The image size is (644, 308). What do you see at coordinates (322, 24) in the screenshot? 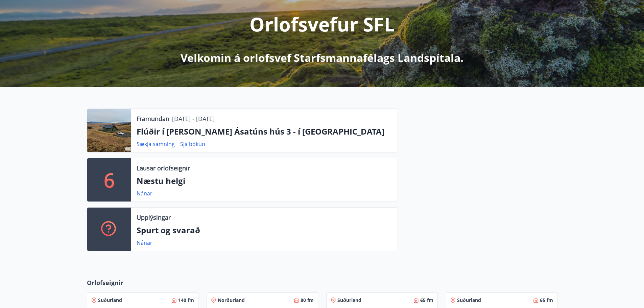
I see `p: Orlofsvefur SFL` at bounding box center [322, 24].